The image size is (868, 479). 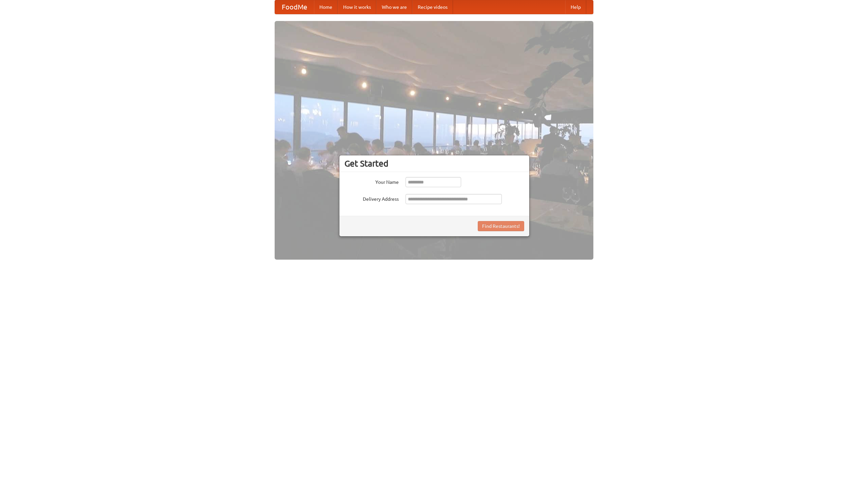 What do you see at coordinates (294, 7) in the screenshot?
I see `a: FoodMe` at bounding box center [294, 7].